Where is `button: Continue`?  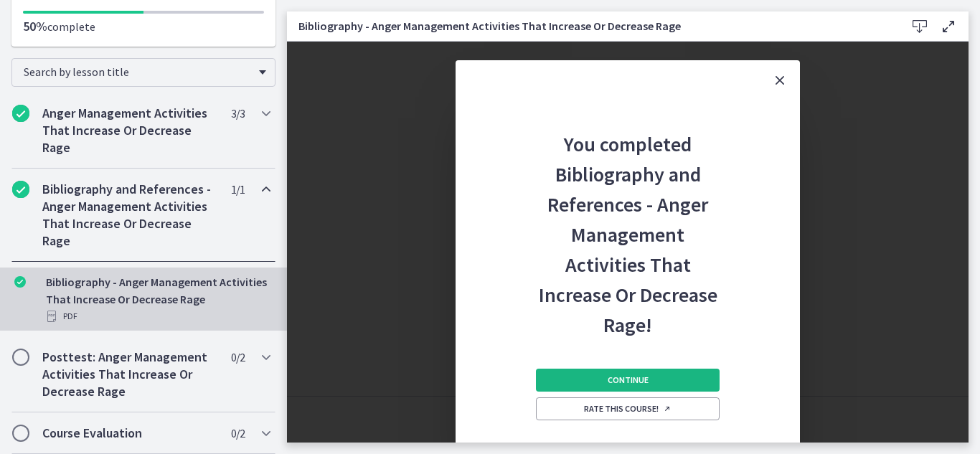 button: Continue is located at coordinates (628, 380).